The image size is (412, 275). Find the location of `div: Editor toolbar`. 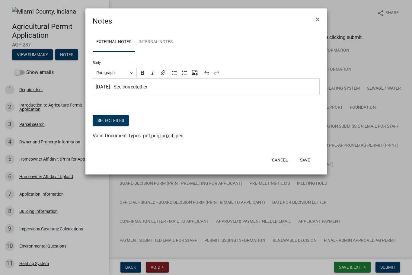

div: Editor toolbar is located at coordinates (206, 73).